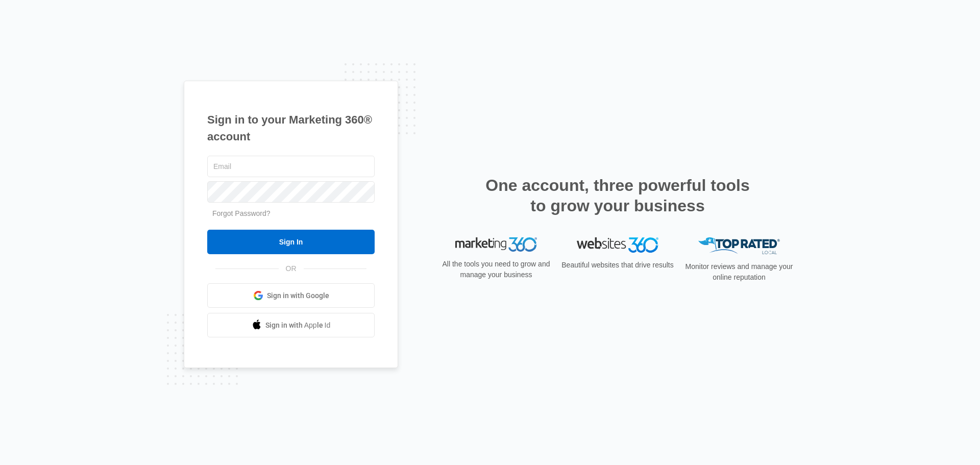 Image resolution: width=980 pixels, height=465 pixels. Describe the element at coordinates (298, 296) in the screenshot. I see `span: Sign in with Google` at that location.